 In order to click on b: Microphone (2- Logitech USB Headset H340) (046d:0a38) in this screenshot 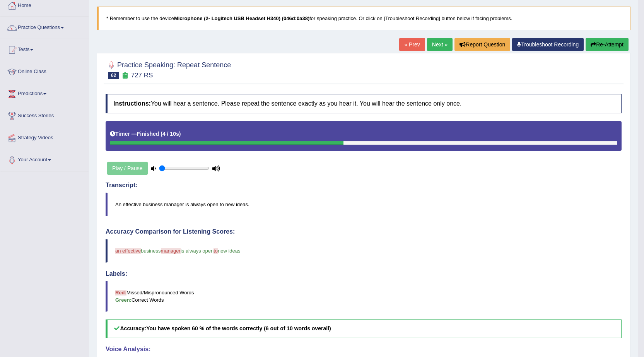, I will do `click(242, 18)`.